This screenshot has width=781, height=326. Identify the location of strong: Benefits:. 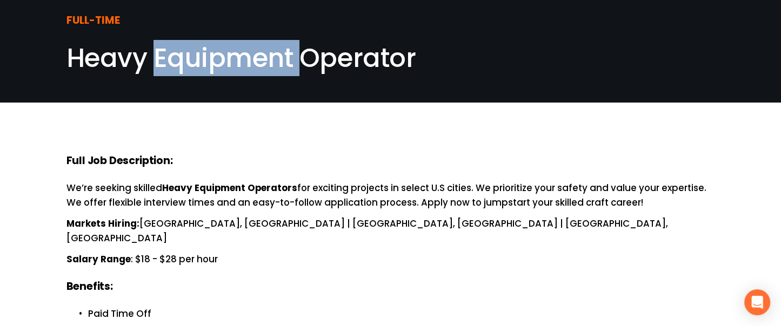
(90, 286).